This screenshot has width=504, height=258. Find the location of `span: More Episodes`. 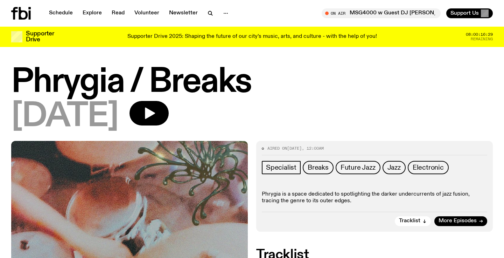

span: More Episodes is located at coordinates (458, 221).